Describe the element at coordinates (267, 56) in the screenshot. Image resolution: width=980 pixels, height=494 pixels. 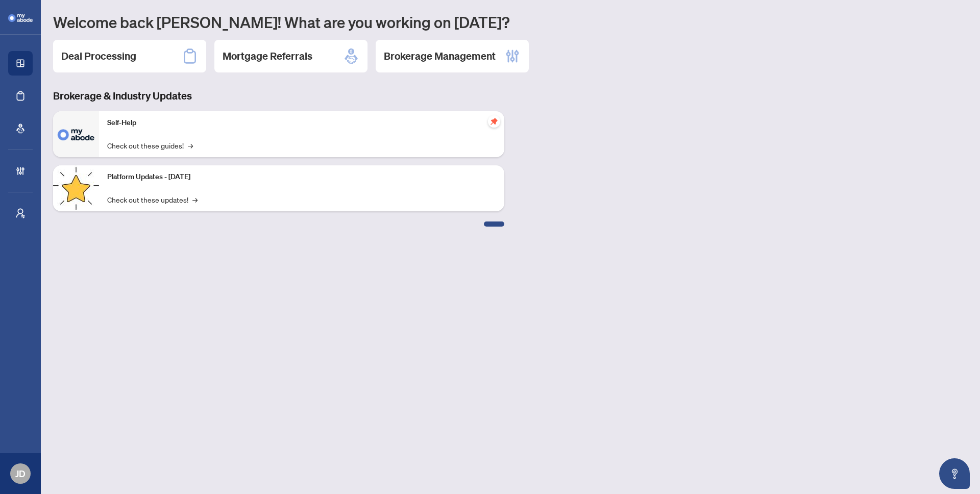
I see `h2: Mortgage Referrals` at that location.